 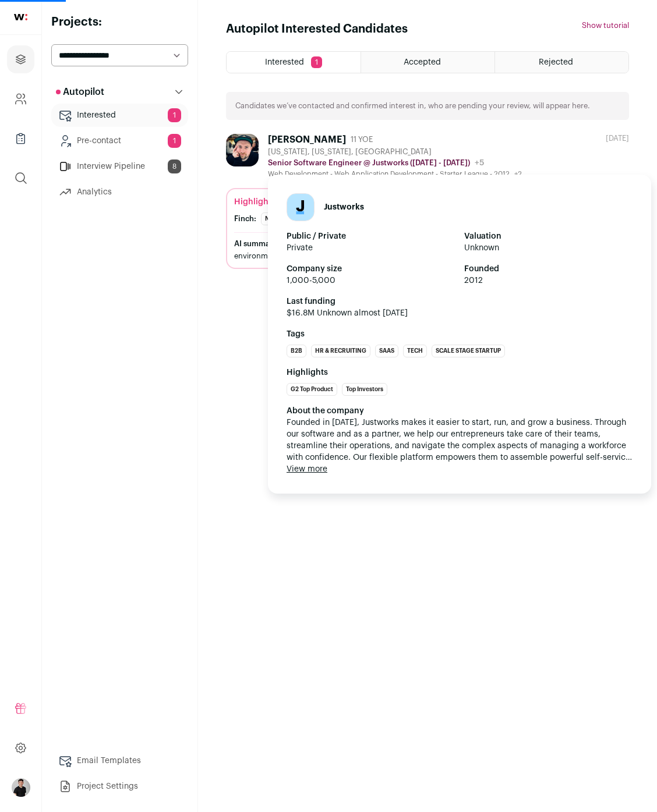 What do you see at coordinates (371, 248) in the screenshot?
I see `span: Private` at bounding box center [371, 248].